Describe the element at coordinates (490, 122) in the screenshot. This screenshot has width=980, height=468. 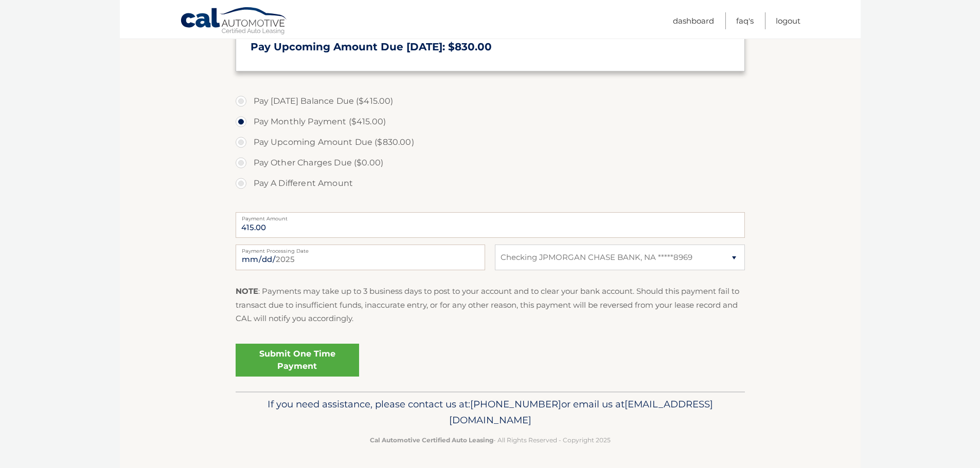
I see `label: Pay Monthly Payment ($415.00)` at that location.